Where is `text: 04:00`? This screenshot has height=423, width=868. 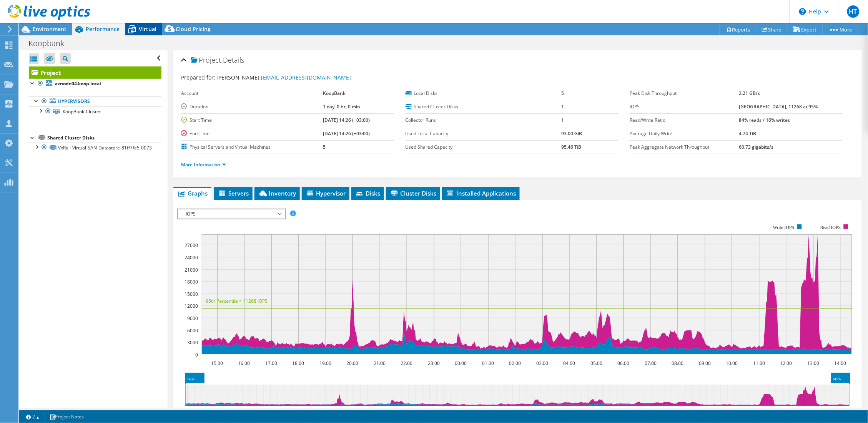
text: 04:00 is located at coordinates (569, 363).